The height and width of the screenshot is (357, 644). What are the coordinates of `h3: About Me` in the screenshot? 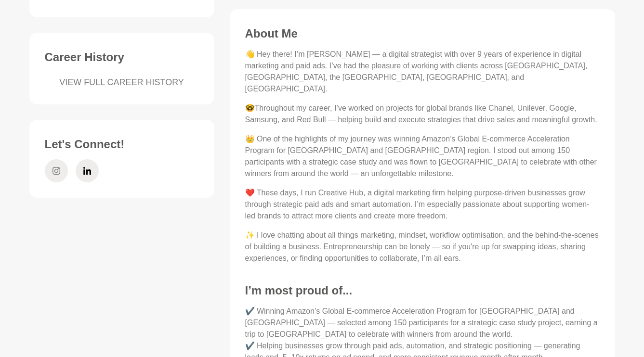 It's located at (422, 33).